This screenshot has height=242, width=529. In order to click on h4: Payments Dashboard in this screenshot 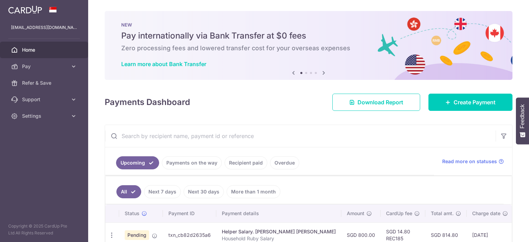, I will do `click(148, 102)`.